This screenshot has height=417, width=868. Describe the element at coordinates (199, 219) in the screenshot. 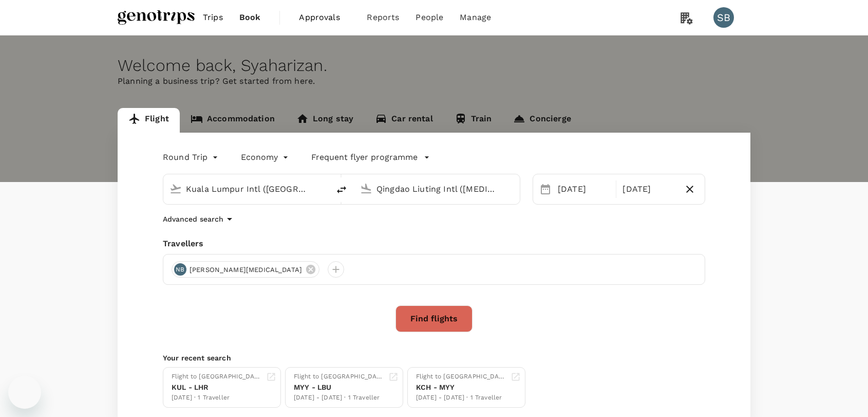

I see `button: Advanced search` at that location.